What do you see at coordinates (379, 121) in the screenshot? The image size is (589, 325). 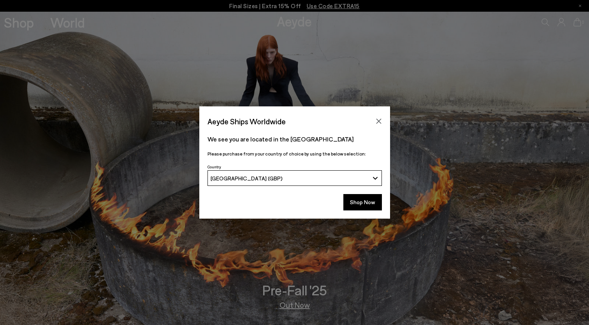 I see `button: Close` at bounding box center [379, 121].